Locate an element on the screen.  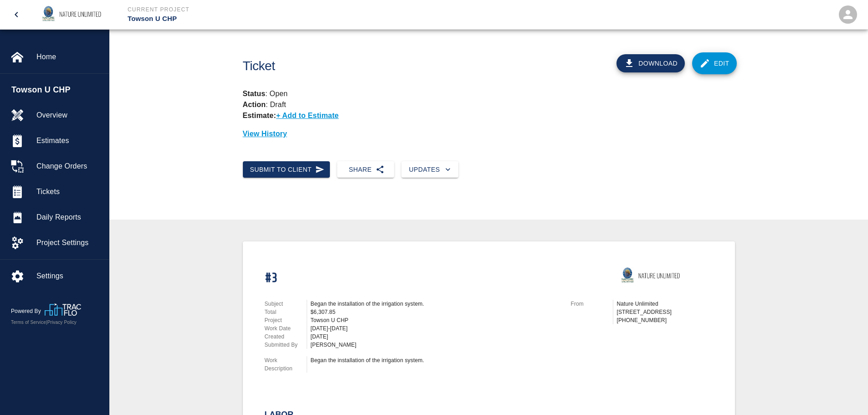
button: Share is located at coordinates (365, 169).